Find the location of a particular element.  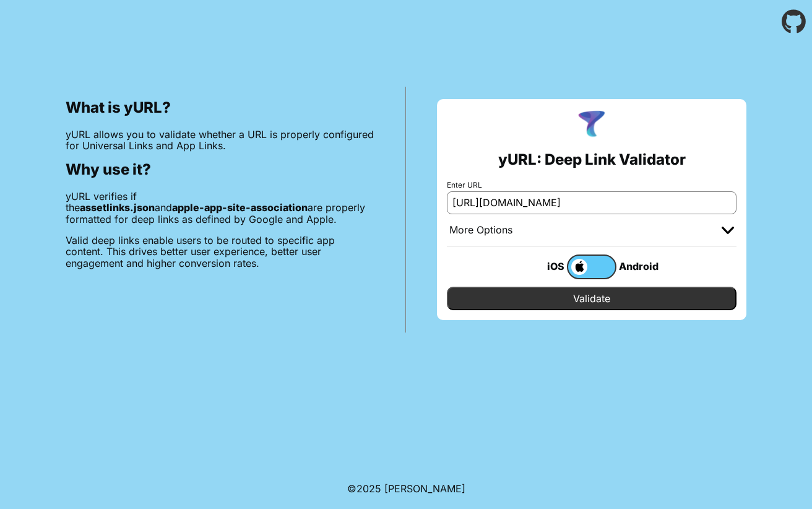

img: yURL Logo is located at coordinates (592, 125).